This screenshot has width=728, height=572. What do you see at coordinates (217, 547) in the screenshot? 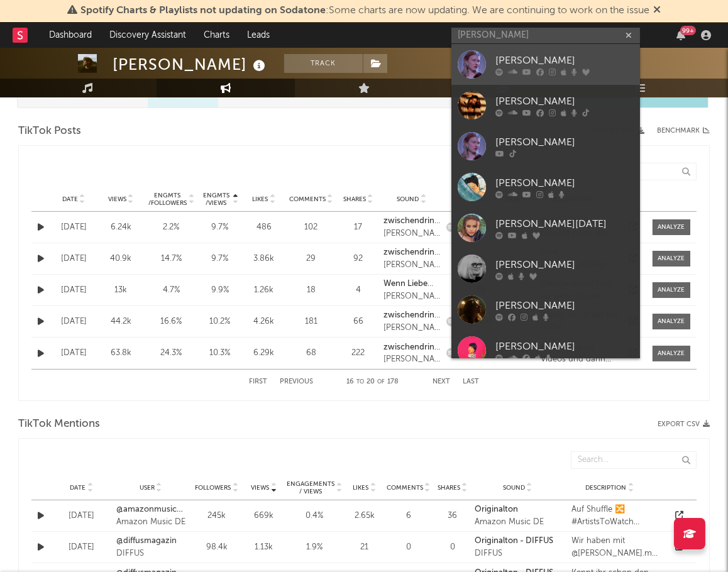
I see `div: 98.4k` at bounding box center [217, 547].